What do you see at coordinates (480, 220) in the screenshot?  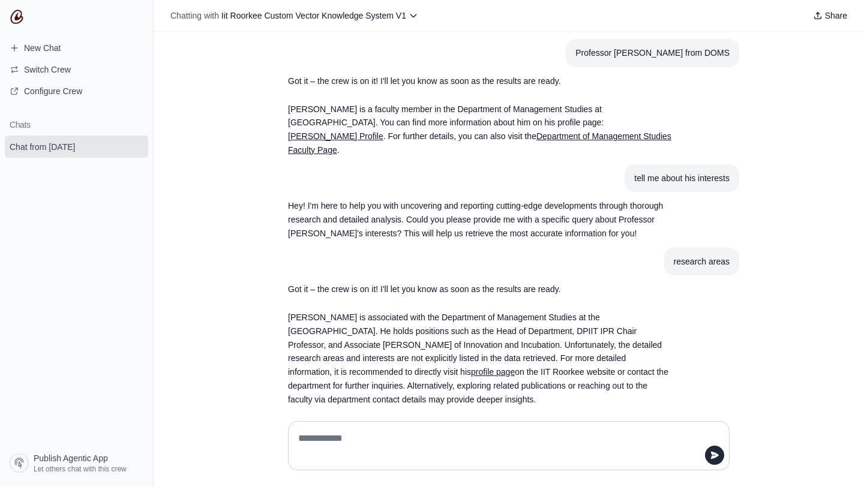 I see `p: Hey! I'm here to help you with uncovering and reporting cutting-edge developments through thoroug...` at bounding box center [480, 220].